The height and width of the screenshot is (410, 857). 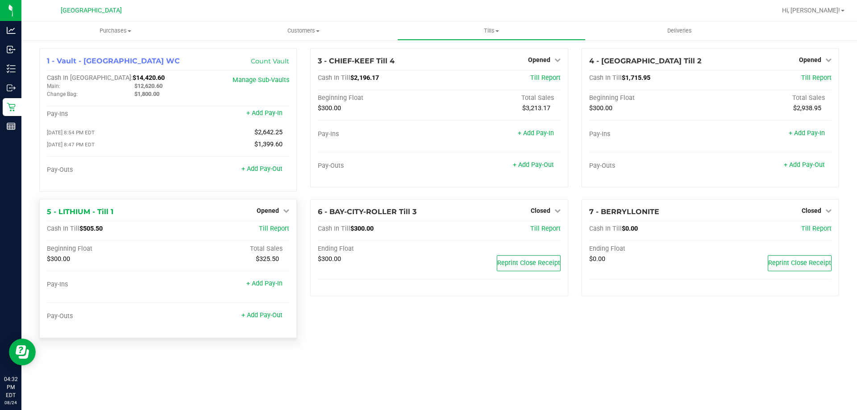 What do you see at coordinates (270, 61) in the screenshot?
I see `a: Count Vault` at bounding box center [270, 61].